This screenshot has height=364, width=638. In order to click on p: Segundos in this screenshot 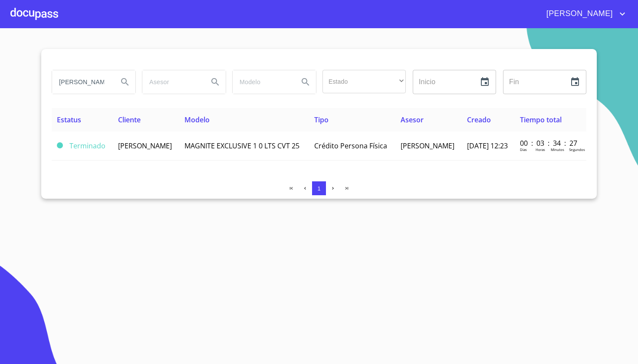, I will do `click(577, 149)`.